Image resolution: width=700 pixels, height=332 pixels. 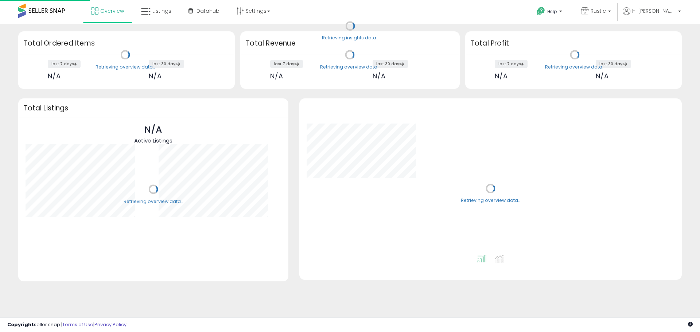 I want to click on a: Help, so click(x=550, y=12).